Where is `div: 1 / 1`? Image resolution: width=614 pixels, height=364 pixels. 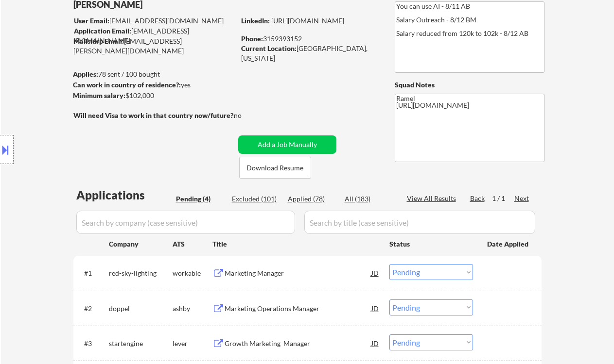
div: 1 / 1 is located at coordinates (503, 198).